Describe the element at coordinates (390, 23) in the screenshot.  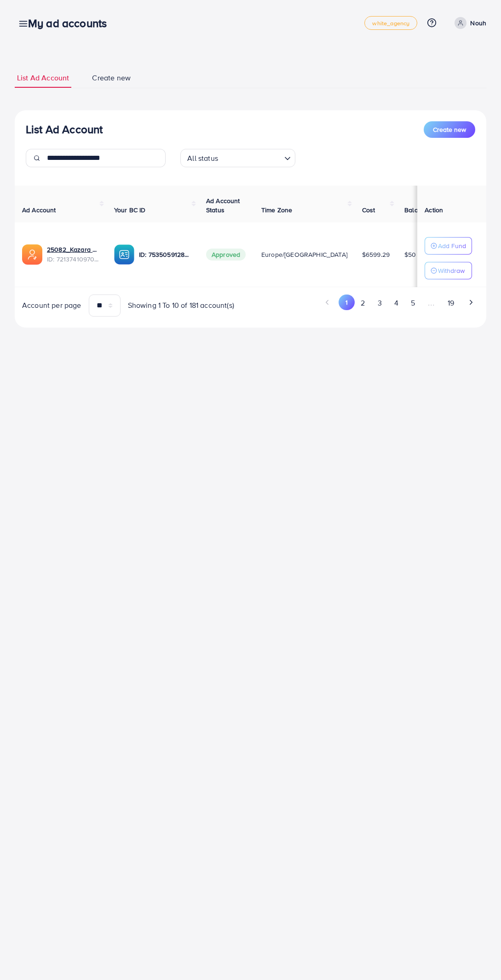
I see `a: white_agency` at that location.